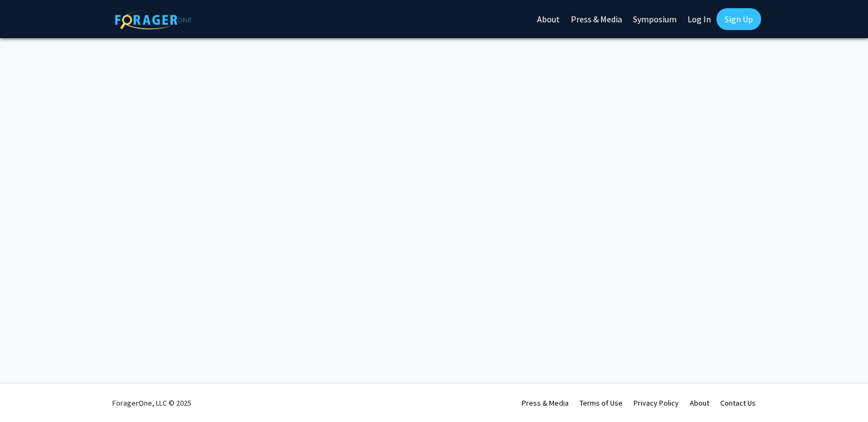 This screenshot has width=868, height=422. Describe the element at coordinates (545, 403) in the screenshot. I see `a: Press & Media` at that location.